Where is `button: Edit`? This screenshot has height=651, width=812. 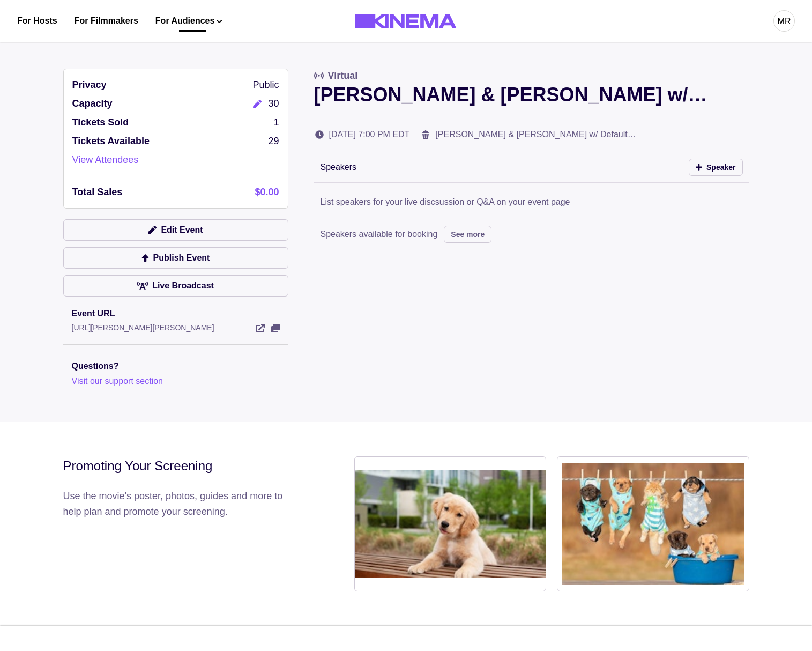
button: Edit is located at coordinates (257, 104).